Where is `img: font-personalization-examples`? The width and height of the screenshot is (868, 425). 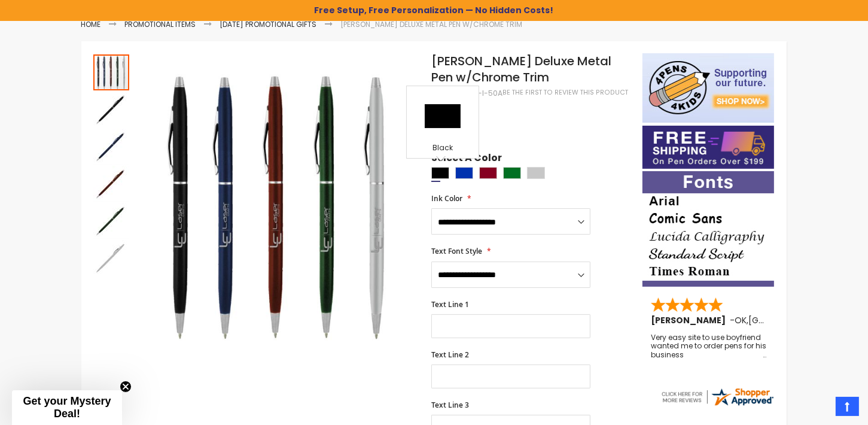 img: font-personalization-examples is located at coordinates (708, 228).